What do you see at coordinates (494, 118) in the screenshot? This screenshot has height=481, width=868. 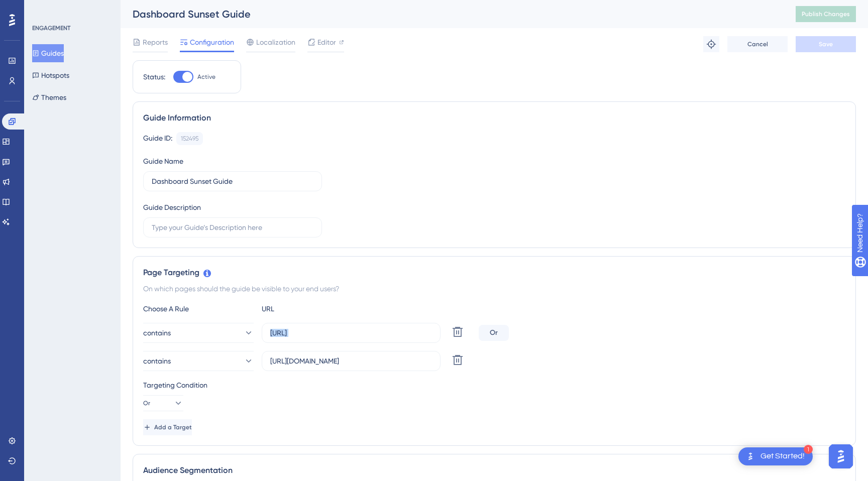 I see `div: Guide Information` at bounding box center [494, 118].